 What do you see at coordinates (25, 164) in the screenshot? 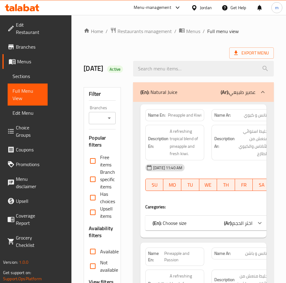
I see `a: Promotions` at bounding box center [25, 164].